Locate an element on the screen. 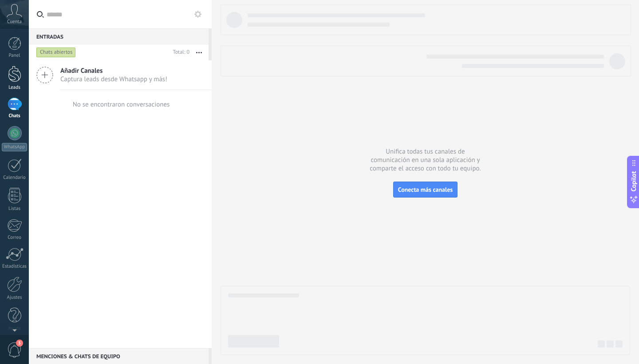 The width and height of the screenshot is (639, 364). span: Conecta más canales is located at coordinates (425, 189).